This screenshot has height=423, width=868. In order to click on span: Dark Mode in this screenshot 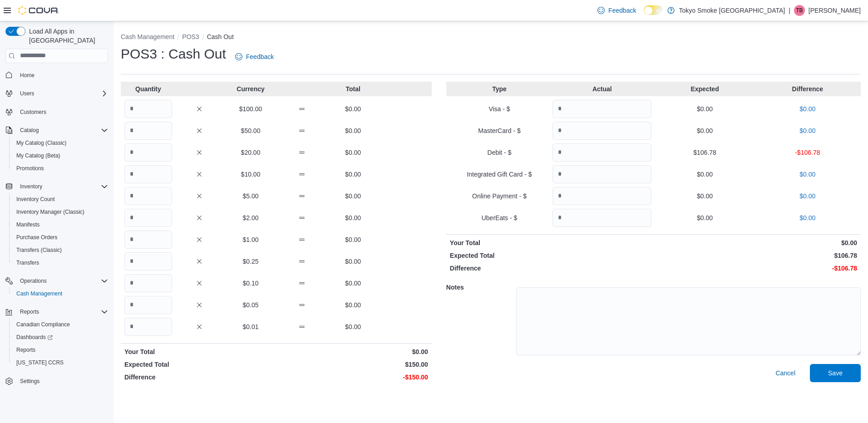, I will do `click(643, 15)`.